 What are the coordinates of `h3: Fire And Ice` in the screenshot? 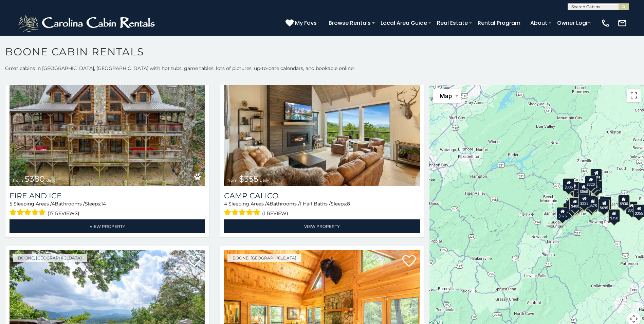 It's located at (107, 196).